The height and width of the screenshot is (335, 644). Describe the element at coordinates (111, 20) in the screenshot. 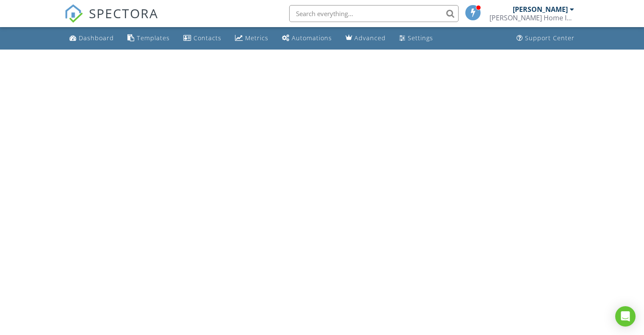

I see `a: SPECTORA` at that location.